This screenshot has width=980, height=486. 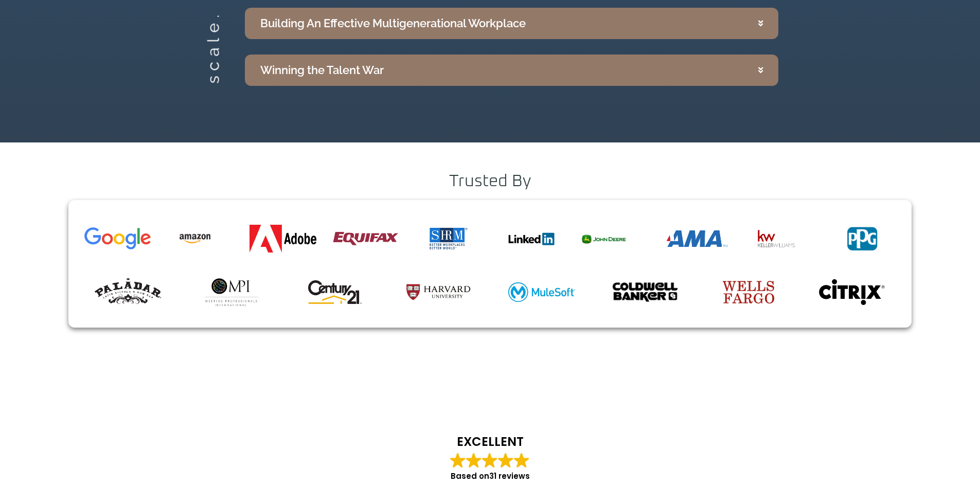 I want to click on span: Based on, so click(x=490, y=476).